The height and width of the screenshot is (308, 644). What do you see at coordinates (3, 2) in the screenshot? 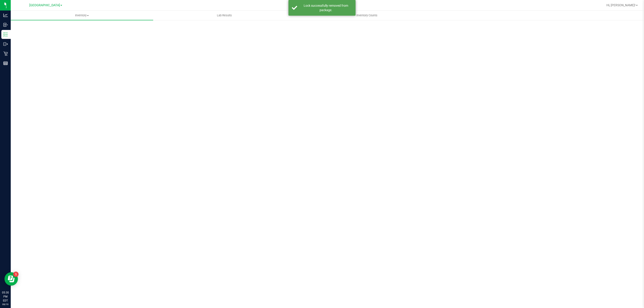
I see `span: 1` at bounding box center [3, 2].